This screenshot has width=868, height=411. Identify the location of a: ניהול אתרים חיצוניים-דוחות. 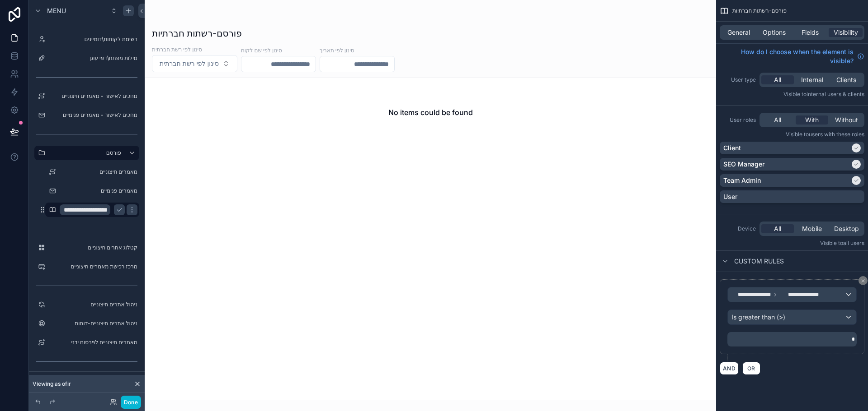
(87, 323).